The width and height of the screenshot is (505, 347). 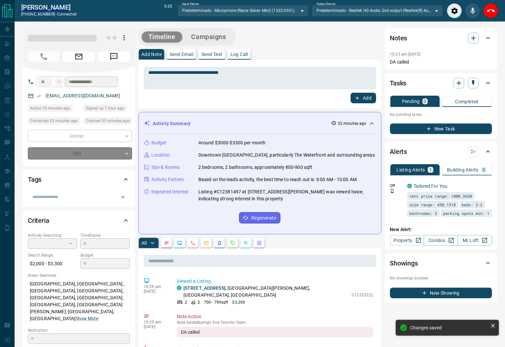 What do you see at coordinates (172, 124) in the screenshot?
I see `p: Activity Summary` at bounding box center [172, 124].